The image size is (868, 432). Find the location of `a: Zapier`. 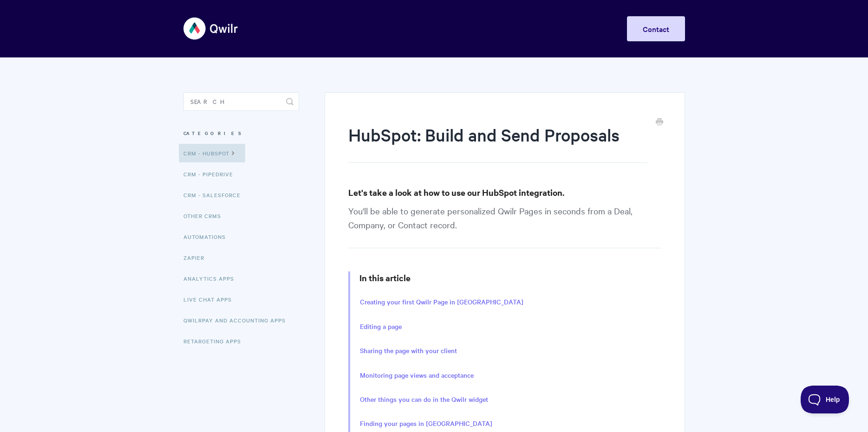

a: Zapier is located at coordinates (197, 257).